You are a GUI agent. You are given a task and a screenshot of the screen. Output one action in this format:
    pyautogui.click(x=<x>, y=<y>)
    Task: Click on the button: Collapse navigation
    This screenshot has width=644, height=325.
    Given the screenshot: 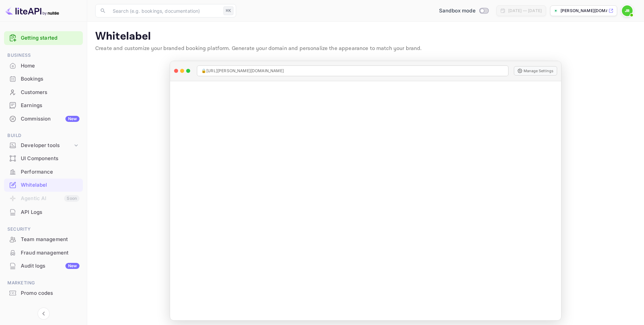 What is the action you would take?
    pyautogui.click(x=43, y=314)
    